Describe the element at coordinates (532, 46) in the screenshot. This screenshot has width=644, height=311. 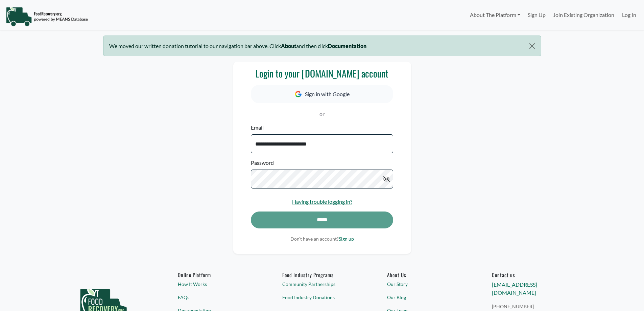
I see `button: Close` at that location.